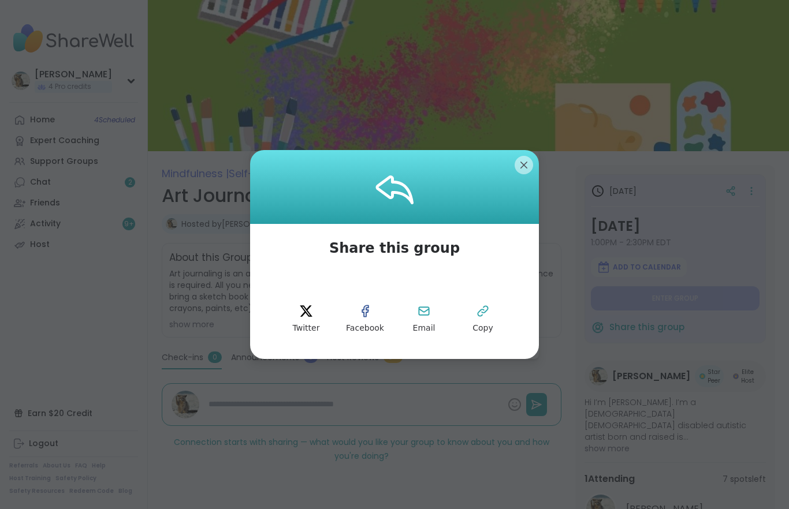  Describe the element at coordinates (365, 319) in the screenshot. I see `button: facebook` at that location.